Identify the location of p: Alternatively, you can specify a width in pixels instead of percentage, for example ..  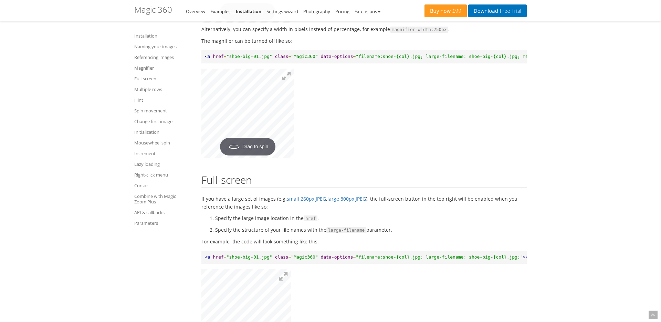
(364, 29).